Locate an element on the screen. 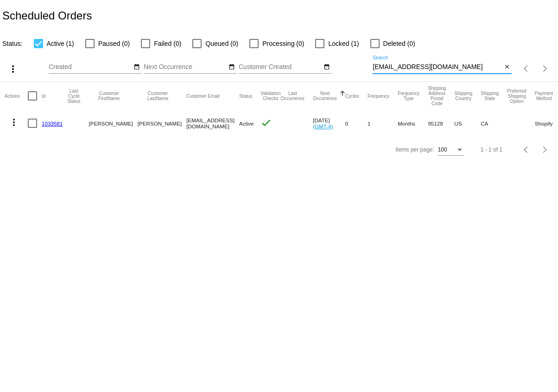 Image resolution: width=558 pixels, height=392 pixels. input: Next Occurrence is located at coordinates (186, 67).